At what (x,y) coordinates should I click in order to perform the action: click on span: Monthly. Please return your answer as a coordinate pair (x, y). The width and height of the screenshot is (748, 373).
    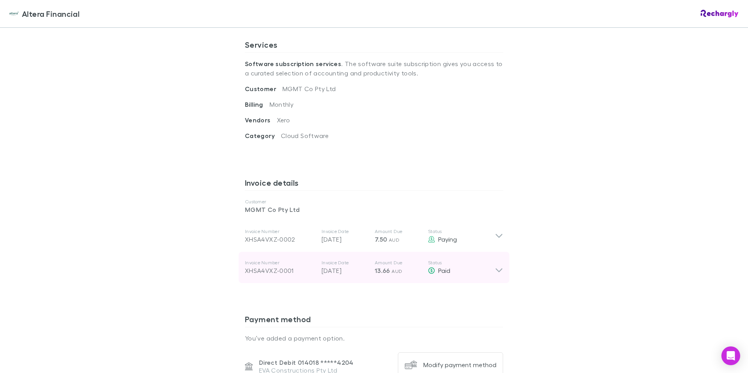
    Looking at the image, I should click on (282, 104).